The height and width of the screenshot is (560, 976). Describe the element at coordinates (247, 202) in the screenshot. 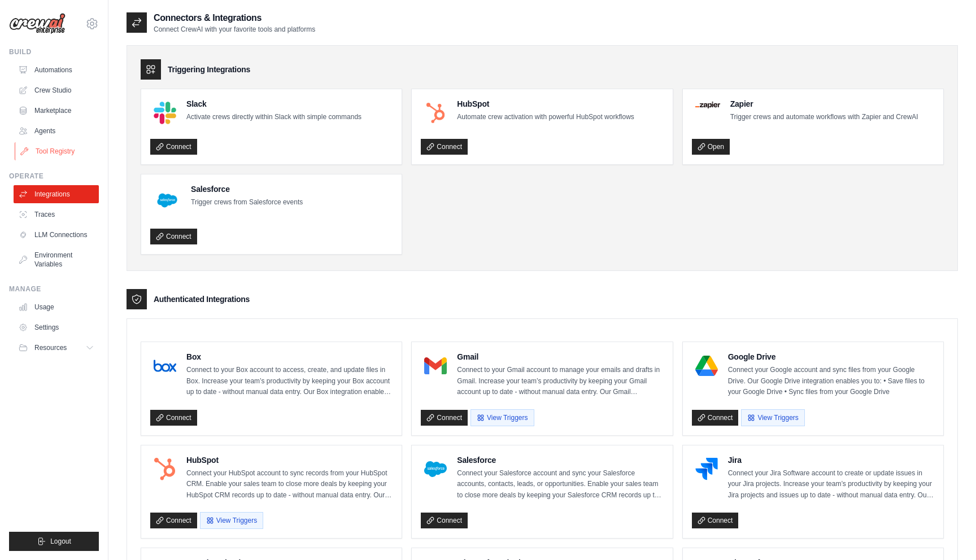

I see `p: Trigger crews from Salesforce events` at that location.